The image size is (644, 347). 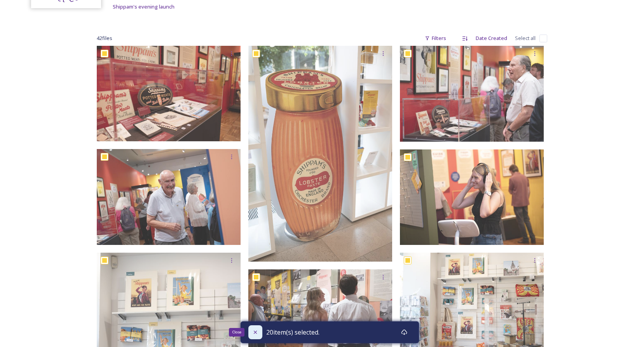 I want to click on img: ext_1752650259.460964_anna@anna-mariephotography.co.uk-043.jpg, so click(x=169, y=93).